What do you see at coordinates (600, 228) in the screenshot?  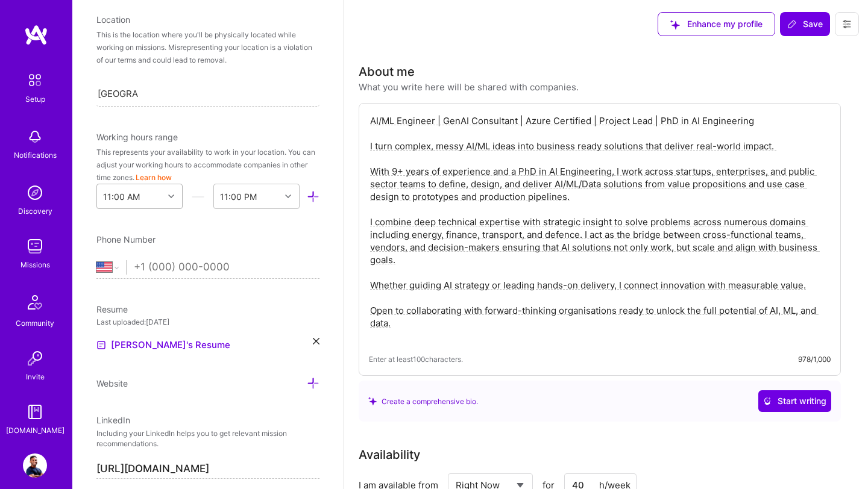 I see `textarea: AI/ML Engineer | GenAI Consultant | Azure Certified | Project Lead | PhD in AI Engineering I turn...` at bounding box center [600, 228].